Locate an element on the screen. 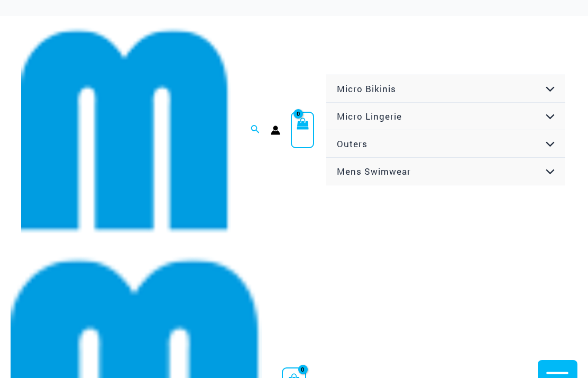 The height and width of the screenshot is (378, 588). a: Search icon link is located at coordinates (255, 130).